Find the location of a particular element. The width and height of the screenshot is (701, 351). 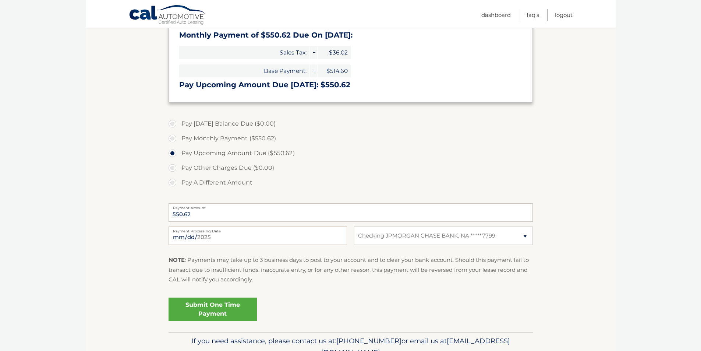

a: Submit One Time Payment is located at coordinates (213, 309).